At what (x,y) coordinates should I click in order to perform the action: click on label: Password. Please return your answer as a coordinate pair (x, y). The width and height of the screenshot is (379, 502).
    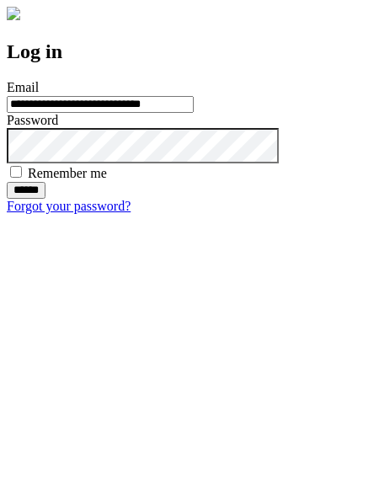
    Looking at the image, I should click on (32, 120).